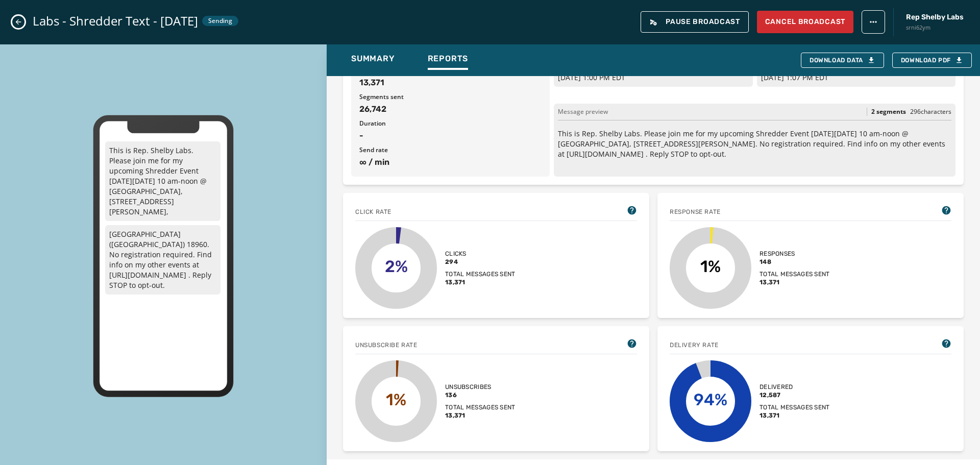 The height and width of the screenshot is (465, 980). I want to click on span: ∞ / min, so click(450, 162).